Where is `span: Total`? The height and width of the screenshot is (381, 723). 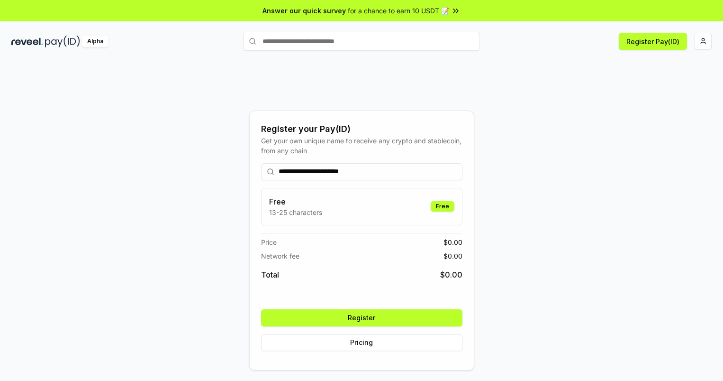 span: Total is located at coordinates (270, 274).